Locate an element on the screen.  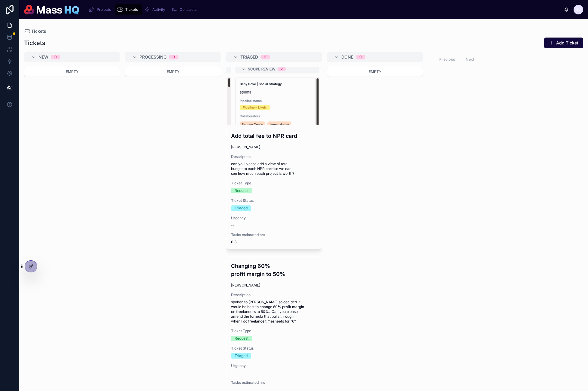
div: scrollable content is located at coordinates (323, 10).